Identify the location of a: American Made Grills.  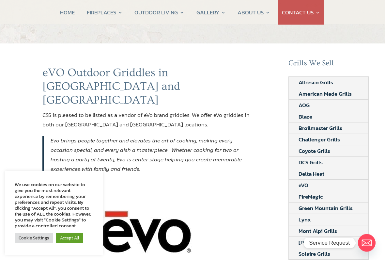
(325, 94).